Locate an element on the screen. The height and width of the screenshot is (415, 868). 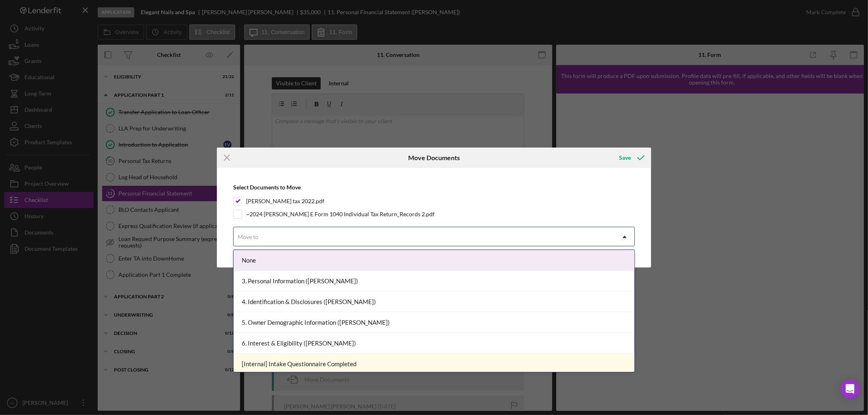
div: None is located at coordinates (434, 261).